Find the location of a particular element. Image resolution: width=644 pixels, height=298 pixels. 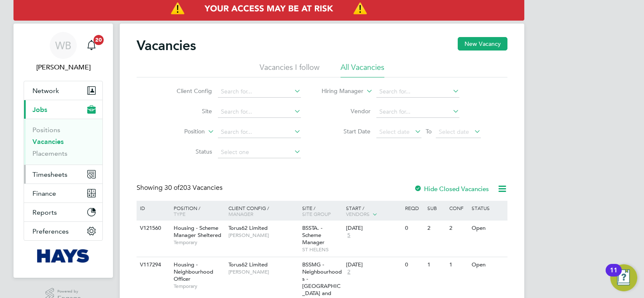

span: 203 Vacancies is located at coordinates (193, 188).